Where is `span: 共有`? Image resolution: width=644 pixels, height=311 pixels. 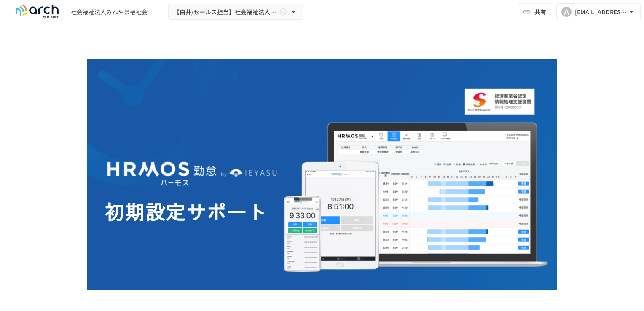 span: 共有 is located at coordinates (540, 11).